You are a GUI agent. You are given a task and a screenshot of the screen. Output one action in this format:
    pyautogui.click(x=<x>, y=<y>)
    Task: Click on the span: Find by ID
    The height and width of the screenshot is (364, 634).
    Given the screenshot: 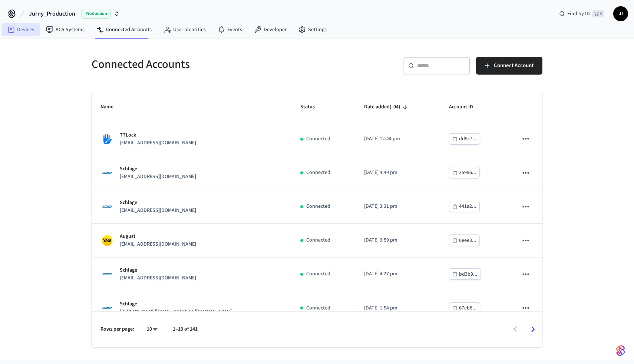 What is the action you would take?
    pyautogui.click(x=578, y=14)
    